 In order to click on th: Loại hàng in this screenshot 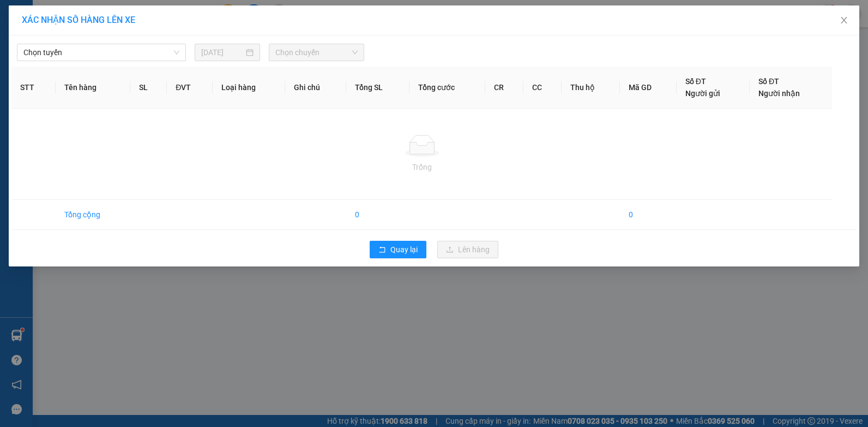, I will do `click(249, 87)`.